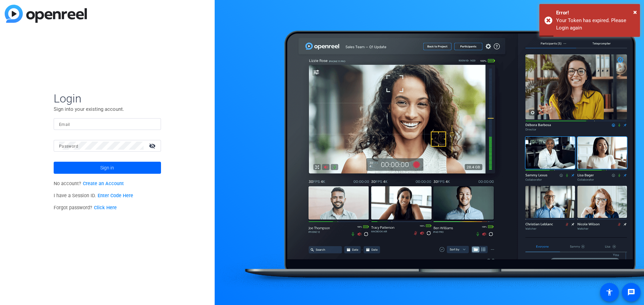 The height and width of the screenshot is (305, 644). I want to click on p: Sign into your existing account., so click(108, 109).